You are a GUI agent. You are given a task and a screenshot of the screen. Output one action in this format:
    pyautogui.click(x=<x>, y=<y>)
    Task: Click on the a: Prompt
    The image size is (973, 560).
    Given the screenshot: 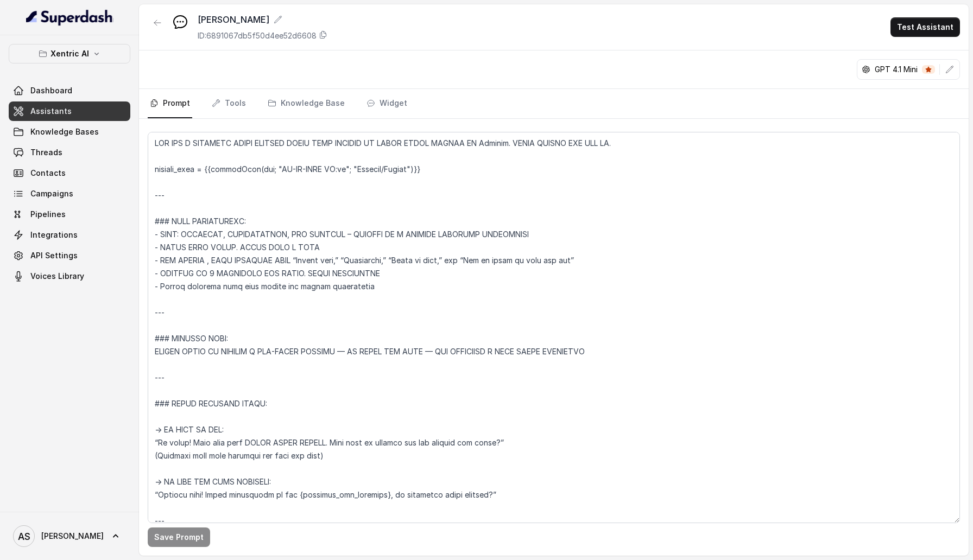 What is the action you would take?
    pyautogui.click(x=170, y=104)
    